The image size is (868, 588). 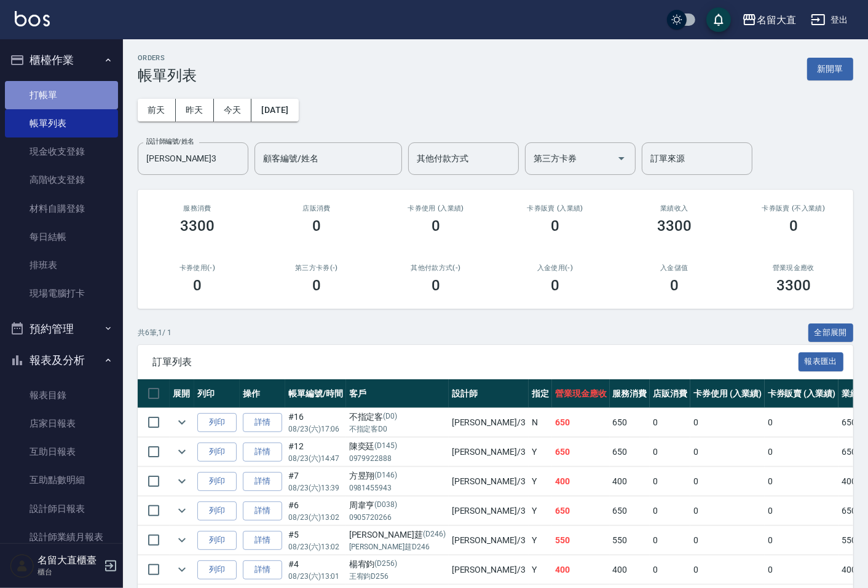 What do you see at coordinates (233, 110) in the screenshot?
I see `button: 今天` at bounding box center [233, 110].